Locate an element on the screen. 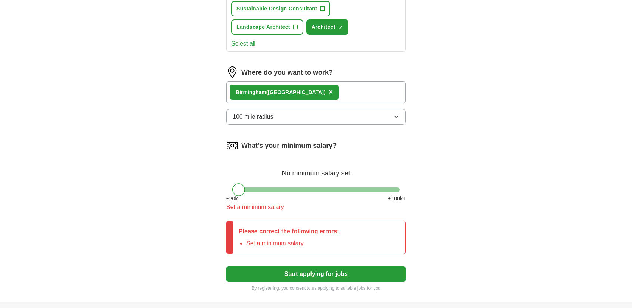 This screenshot has width=632, height=308. span: 100 mile radius is located at coordinates (253, 117).